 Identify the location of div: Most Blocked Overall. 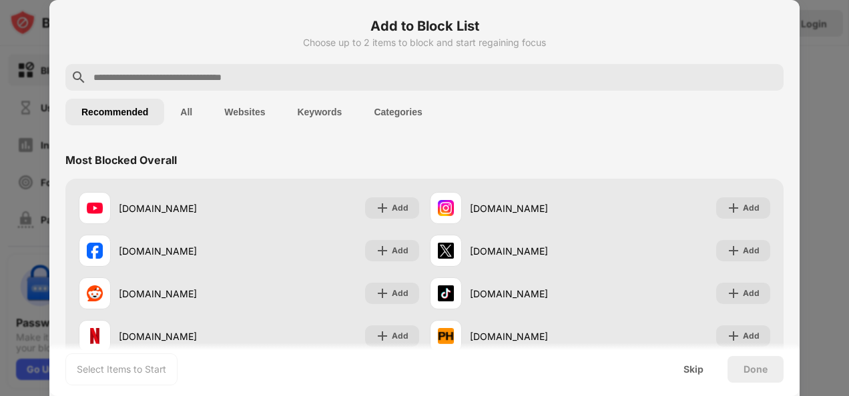
(121, 160).